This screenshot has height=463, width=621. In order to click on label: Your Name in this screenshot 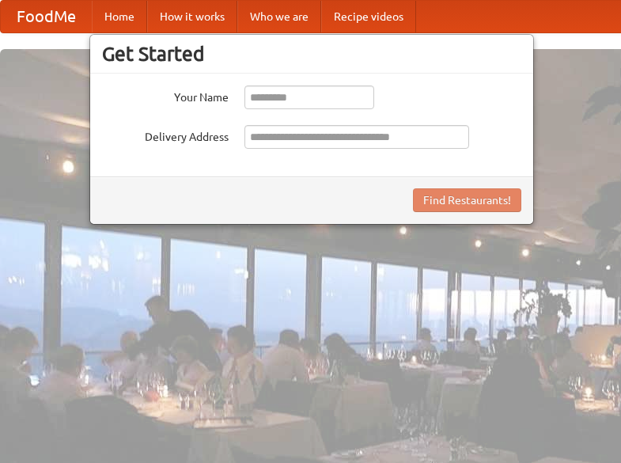, I will do `click(165, 95)`.